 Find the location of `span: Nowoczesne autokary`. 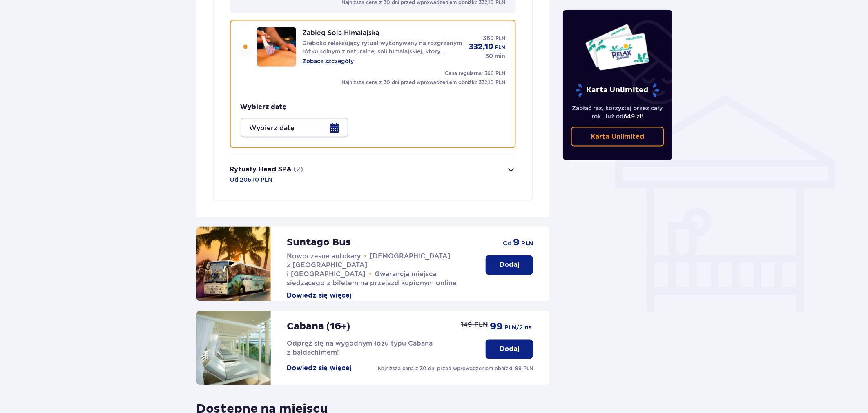

span: Nowoczesne autokary is located at coordinates (324, 256).